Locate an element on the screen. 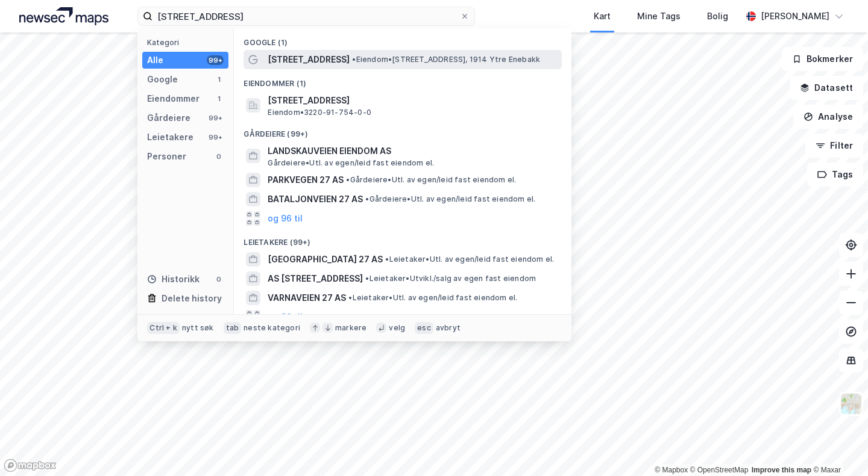 This screenshot has width=868, height=476. div: Leietakere is located at coordinates (170, 137).